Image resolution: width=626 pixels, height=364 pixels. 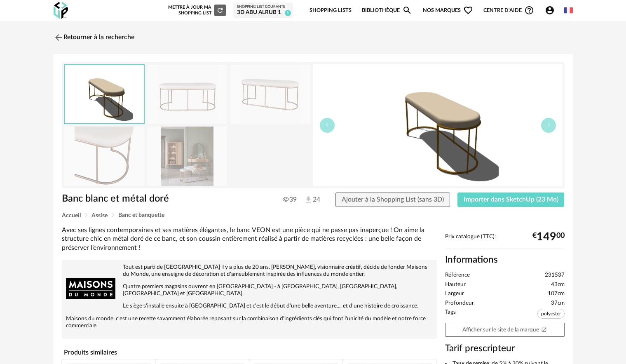 What do you see at coordinates (505, 241) in the screenshot?
I see `div: Prix catalogue (TTC):` at bounding box center [505, 241].